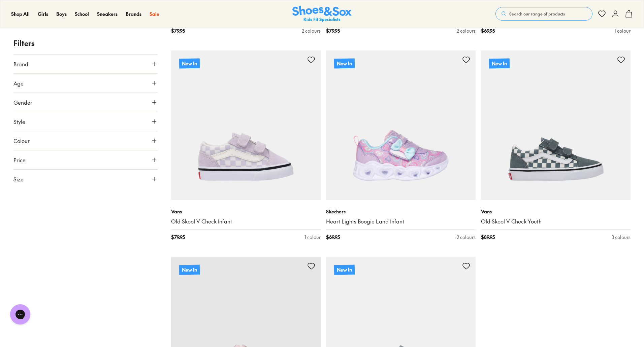 The height and width of the screenshot is (347, 644). Describe the element at coordinates (61, 14) in the screenshot. I see `a: Boys` at that location.